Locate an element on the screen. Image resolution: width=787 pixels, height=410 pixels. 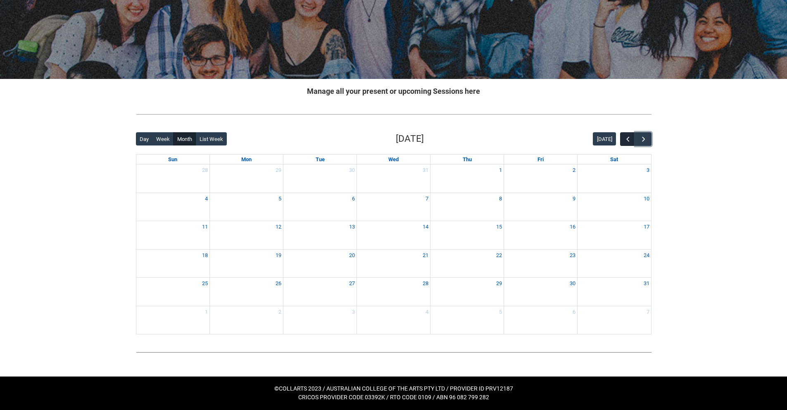
td: Go to January 6, 2026 is located at coordinates (320, 206).